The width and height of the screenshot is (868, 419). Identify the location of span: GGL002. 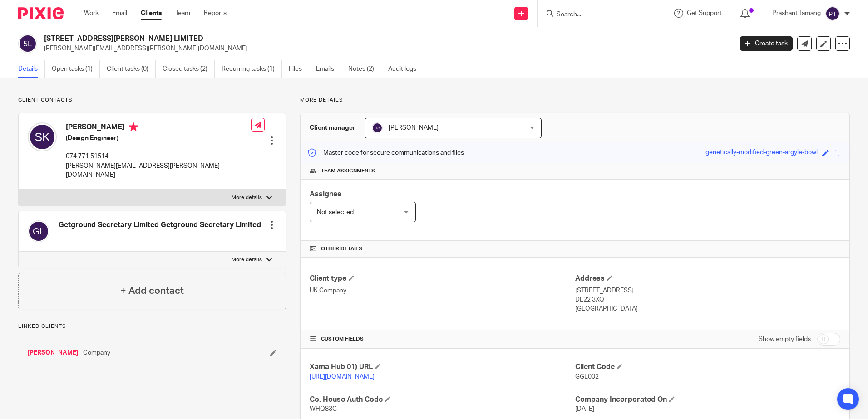
(587, 377).